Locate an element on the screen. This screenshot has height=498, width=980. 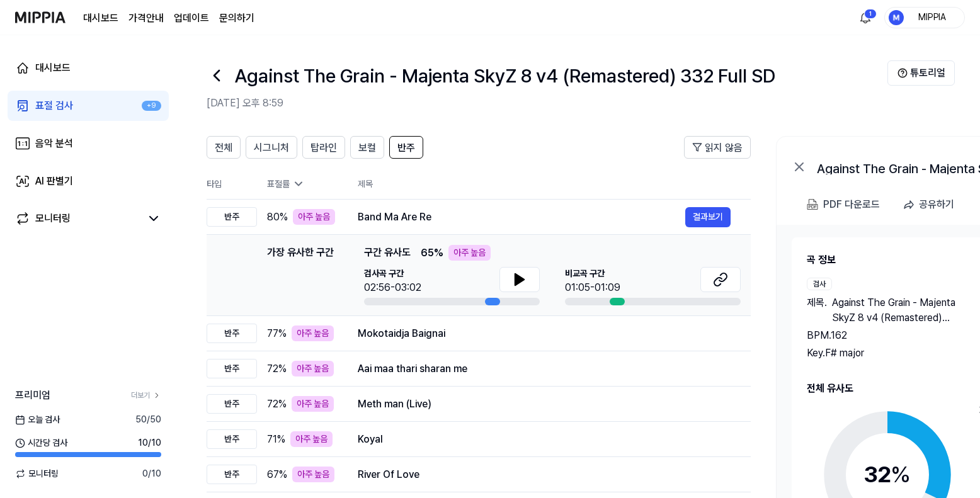
button: PDF 다운로드 is located at coordinates (843, 204).